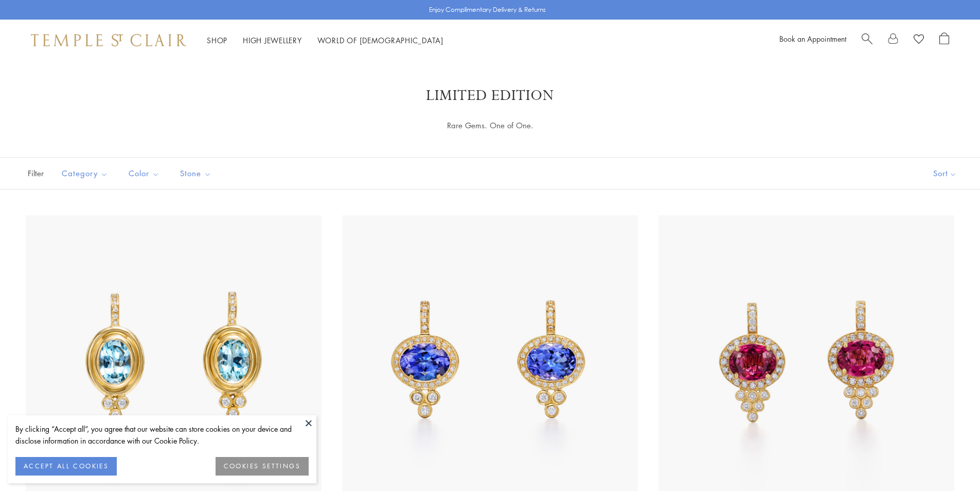  Describe the element at coordinates (919, 40) in the screenshot. I see `a: View Wishlist` at that location.